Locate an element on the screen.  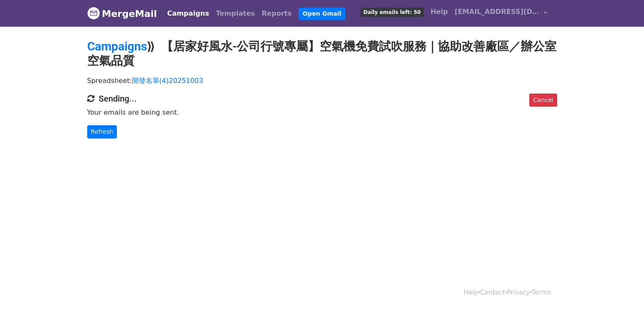
a: Cancel is located at coordinates (543, 100).